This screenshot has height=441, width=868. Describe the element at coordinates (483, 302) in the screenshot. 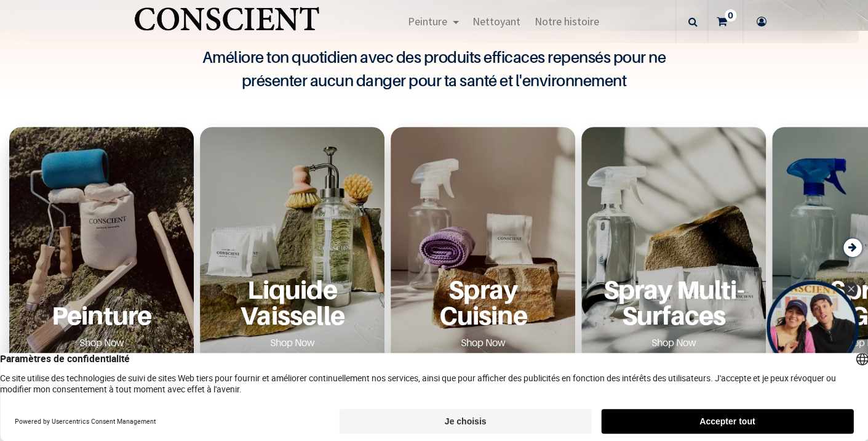

I see `a: Spray Cuisine` at that location.